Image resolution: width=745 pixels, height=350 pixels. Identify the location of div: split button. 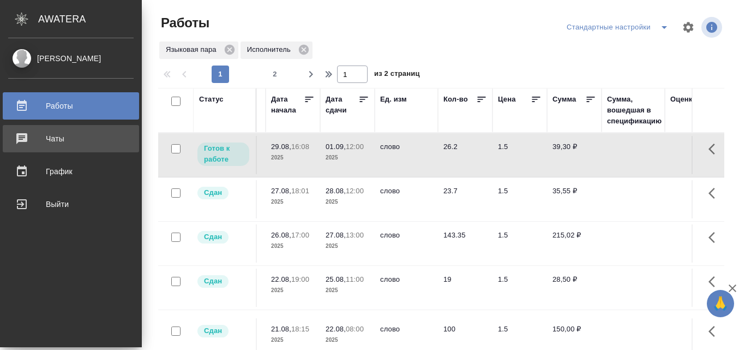
(620, 27).